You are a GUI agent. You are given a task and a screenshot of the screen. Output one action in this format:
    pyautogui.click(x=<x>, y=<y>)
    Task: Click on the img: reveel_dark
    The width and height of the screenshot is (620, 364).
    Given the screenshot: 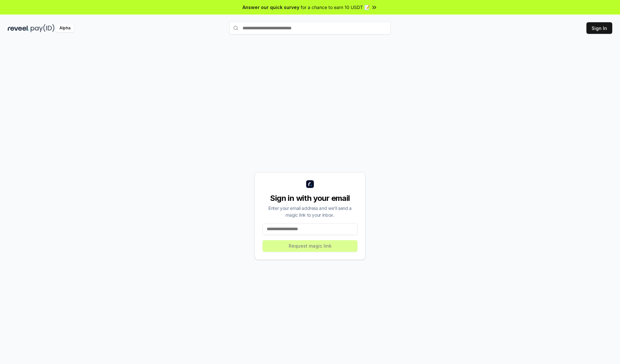 What is the action you would take?
    pyautogui.click(x=19, y=28)
    